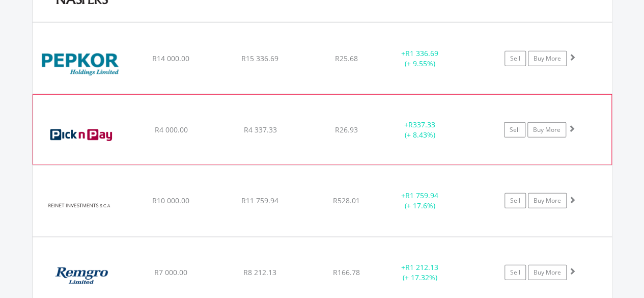 The image size is (644, 298). I want to click on span: R25.68, so click(346, 58).